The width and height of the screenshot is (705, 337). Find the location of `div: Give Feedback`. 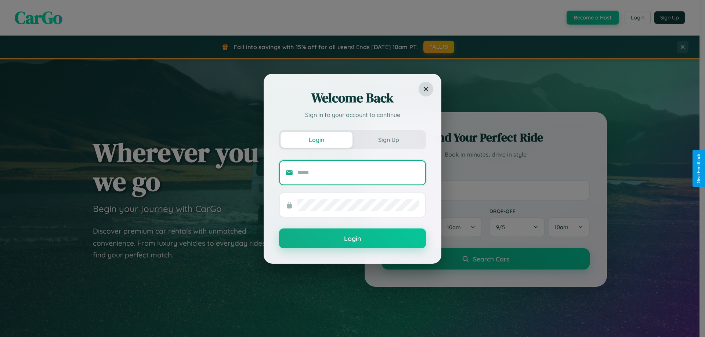

div: Give Feedback is located at coordinates (699, 169).